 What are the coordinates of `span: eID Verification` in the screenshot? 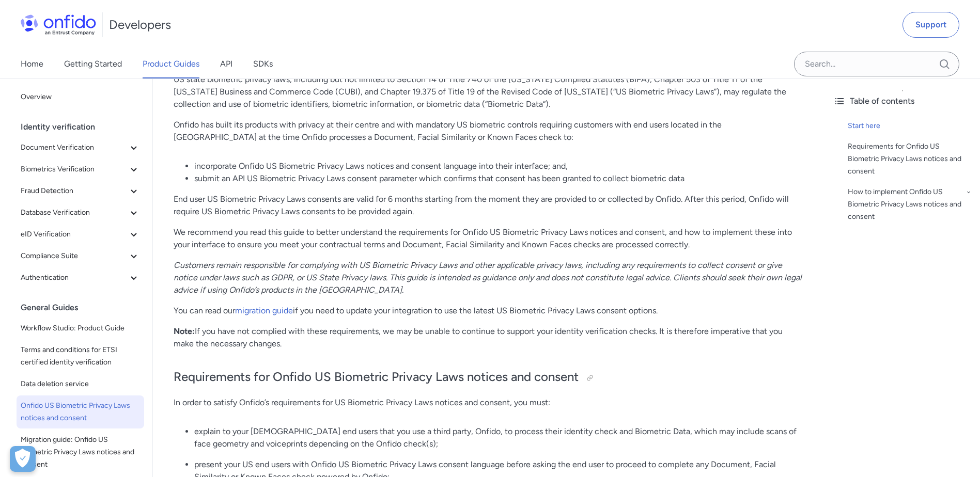 It's located at (74, 234).